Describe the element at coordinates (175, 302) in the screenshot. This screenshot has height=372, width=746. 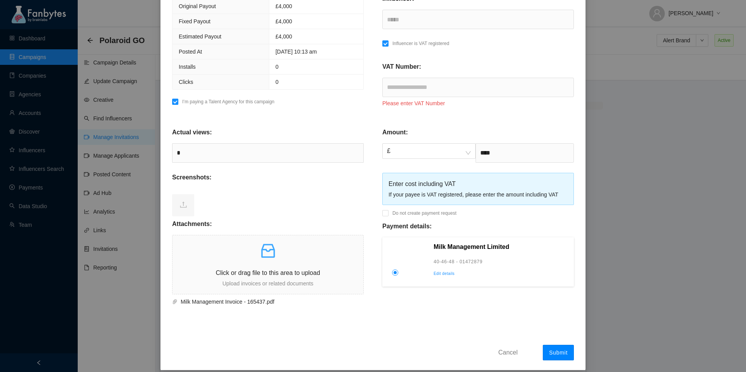
I see `span: paper-clip` at that location.